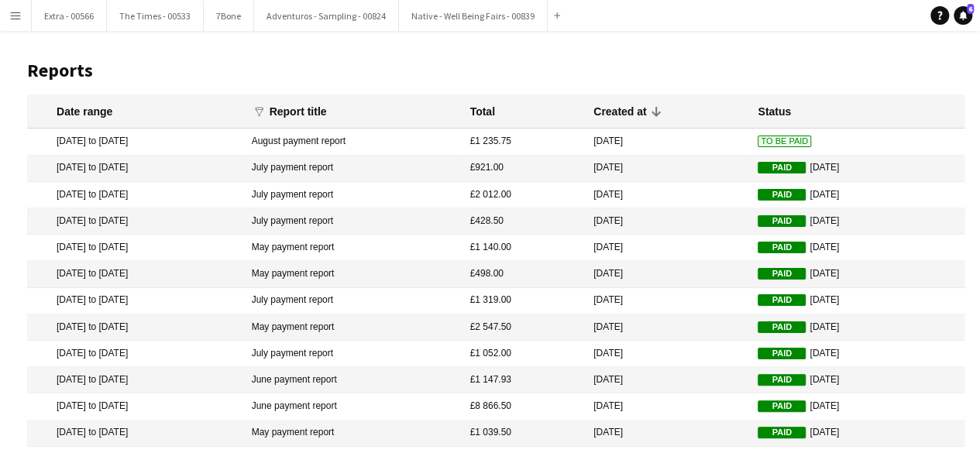 The height and width of the screenshot is (453, 980). I want to click on span: To Be Paid, so click(784, 141).